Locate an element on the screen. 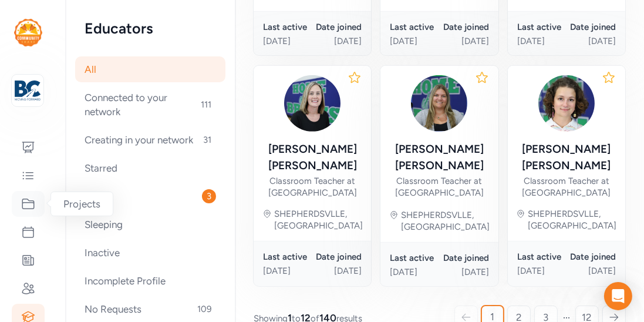  div: New is located at coordinates (150, 196).